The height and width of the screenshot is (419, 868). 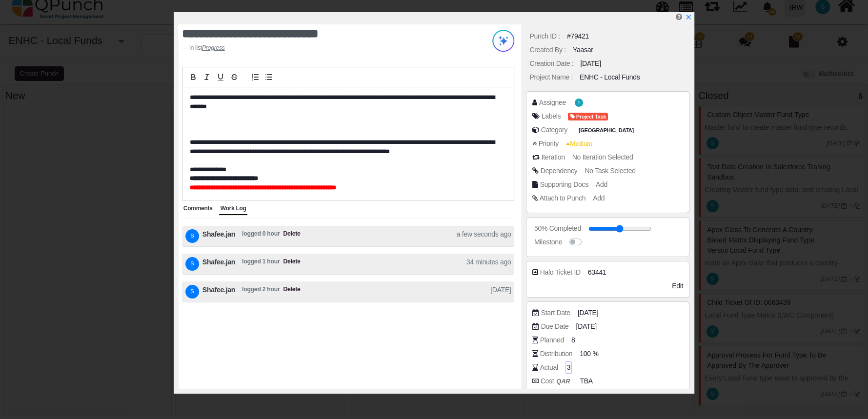 What do you see at coordinates (548, 242) in the screenshot?
I see `div: Milestone` at bounding box center [548, 242].